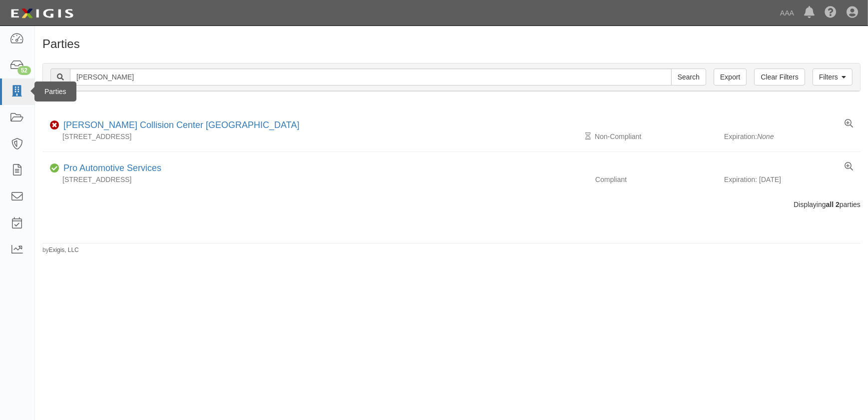 The width and height of the screenshot is (868, 420). I want to click on a: Filters, so click(833, 77).